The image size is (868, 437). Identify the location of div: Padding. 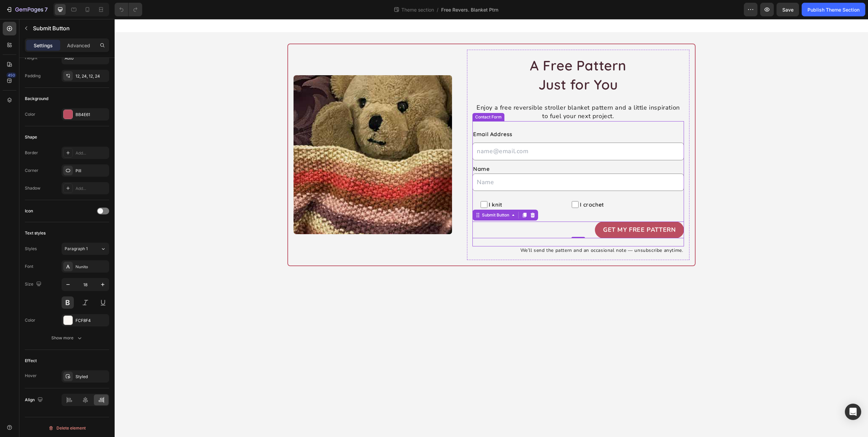
(33, 76).